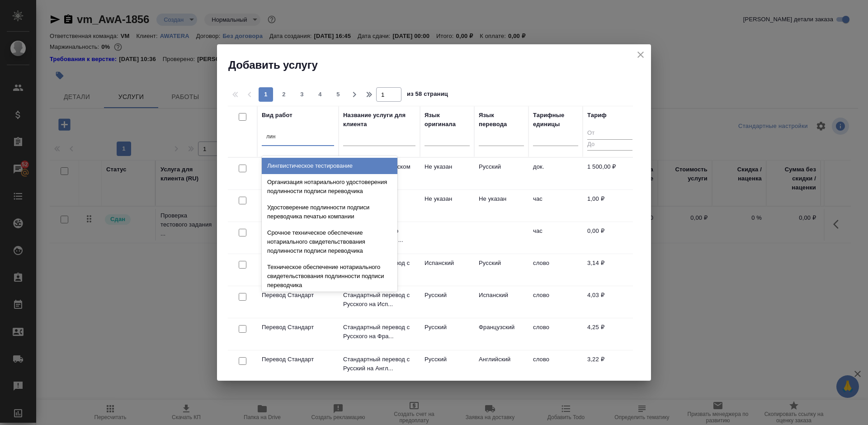  What do you see at coordinates (284, 95) in the screenshot?
I see `span: 2` at bounding box center [284, 95].